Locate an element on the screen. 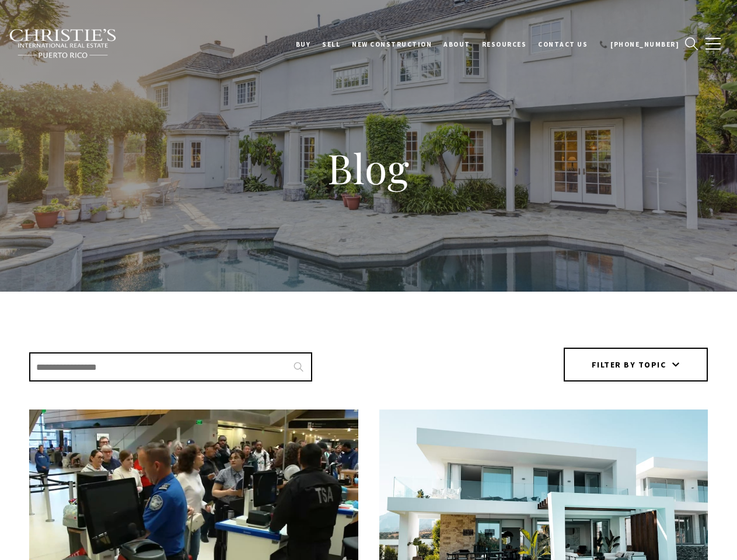 This screenshot has width=737, height=560. a: New Construction is located at coordinates (391, 43).